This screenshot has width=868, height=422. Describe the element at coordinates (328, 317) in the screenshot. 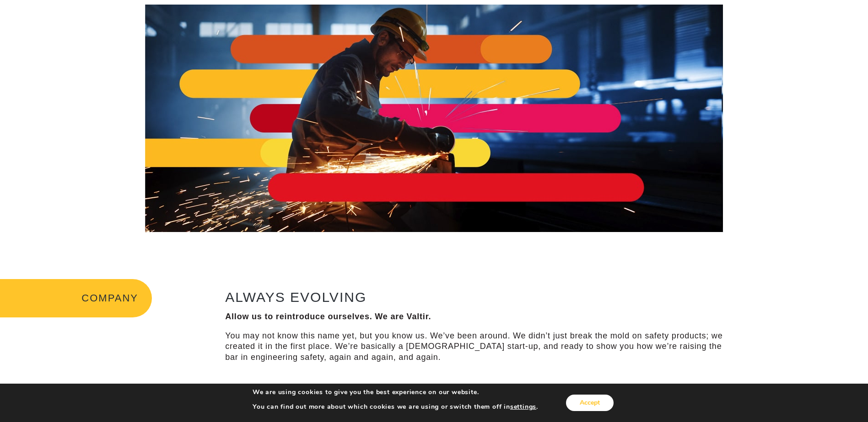

I see `strong: Allow us to reintroduce ourselves. We are Valtir.` at that location.